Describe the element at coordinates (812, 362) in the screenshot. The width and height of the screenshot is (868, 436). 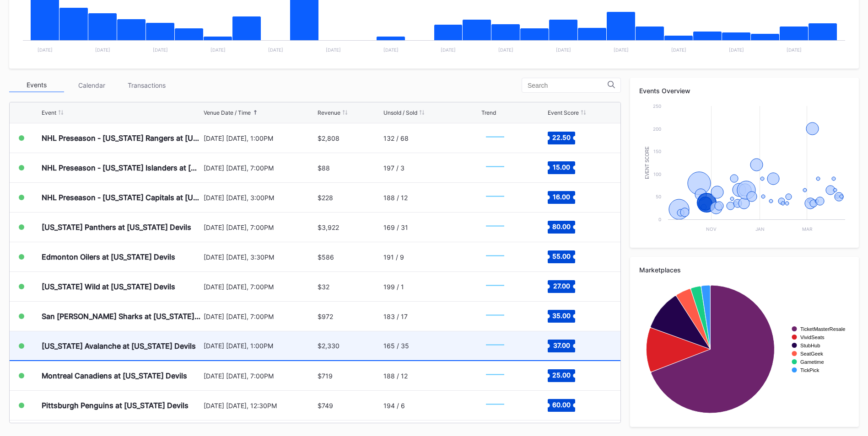
I see `text: Gametime` at that location.